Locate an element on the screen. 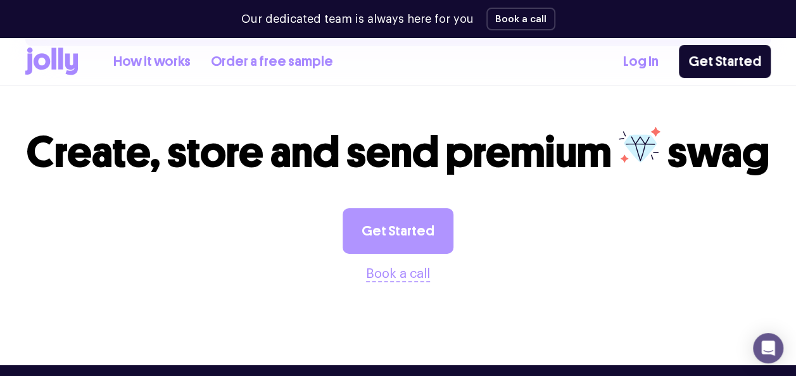  a: How it works is located at coordinates (152, 61).